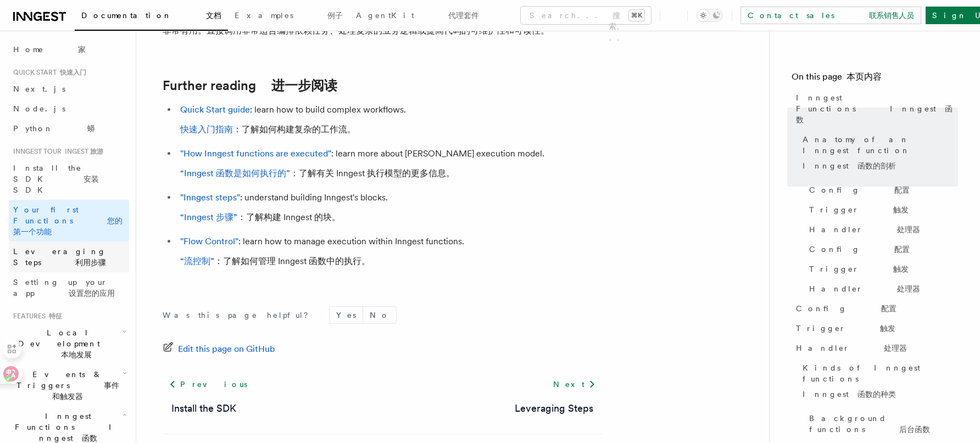 Image resolution: width=980 pixels, height=443 pixels. Describe the element at coordinates (76, 355) in the screenshot. I see `font: 本地发展` at that location.